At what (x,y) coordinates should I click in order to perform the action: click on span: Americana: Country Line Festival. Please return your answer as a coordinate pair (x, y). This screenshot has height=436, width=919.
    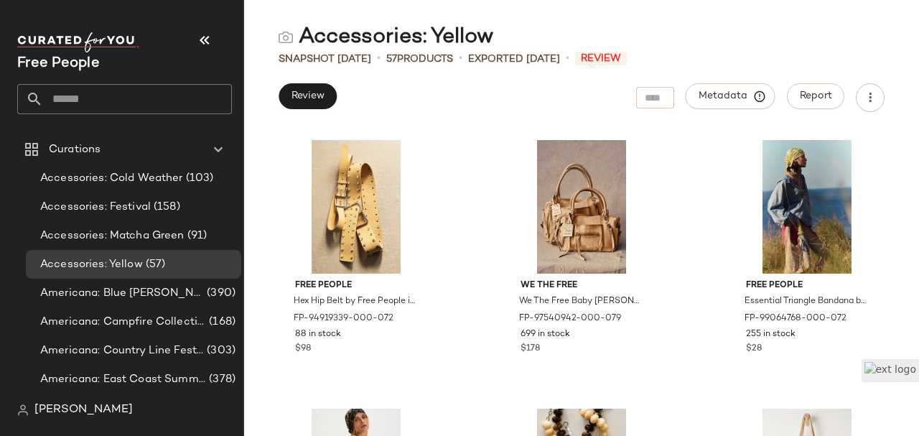
    Looking at the image, I should click on (122, 350).